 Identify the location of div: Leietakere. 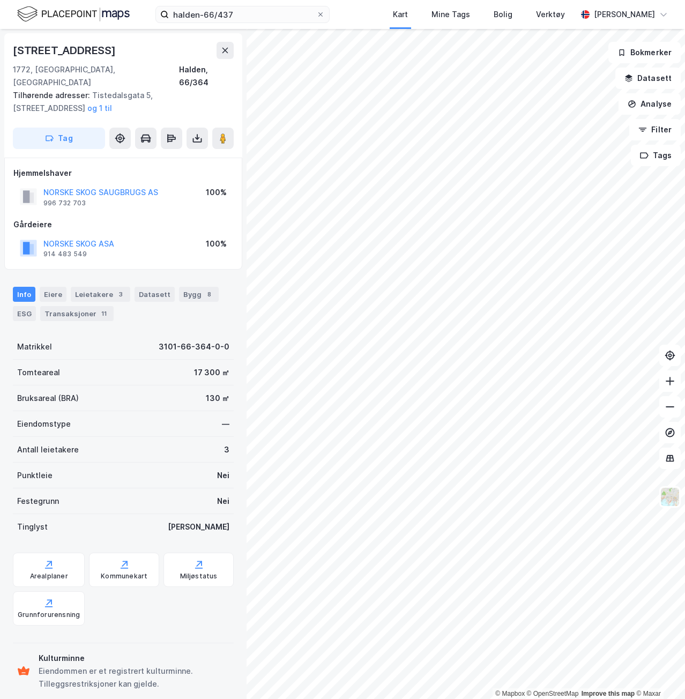
(100, 294).